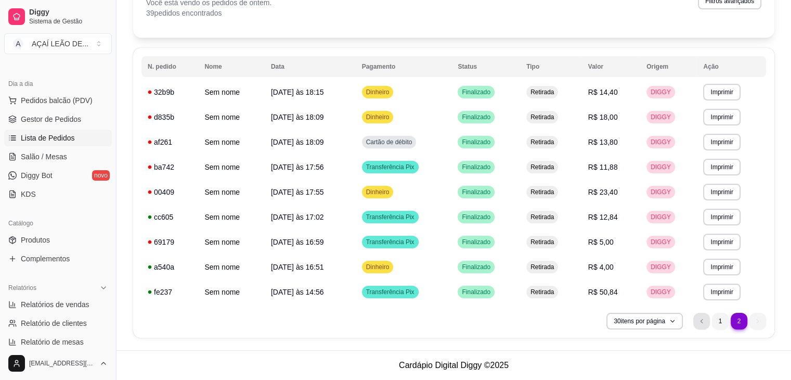 Image resolution: width=791 pixels, height=380 pixels. Describe the element at coordinates (601, 242) in the screenshot. I see `span: R$ 5,00` at that location.